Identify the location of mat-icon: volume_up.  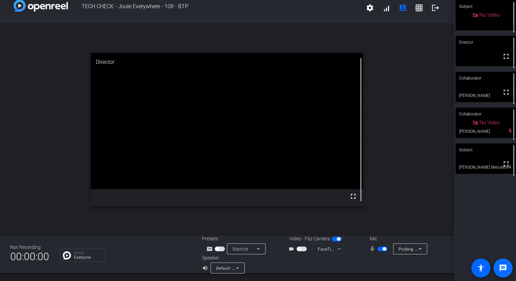
(206, 268).